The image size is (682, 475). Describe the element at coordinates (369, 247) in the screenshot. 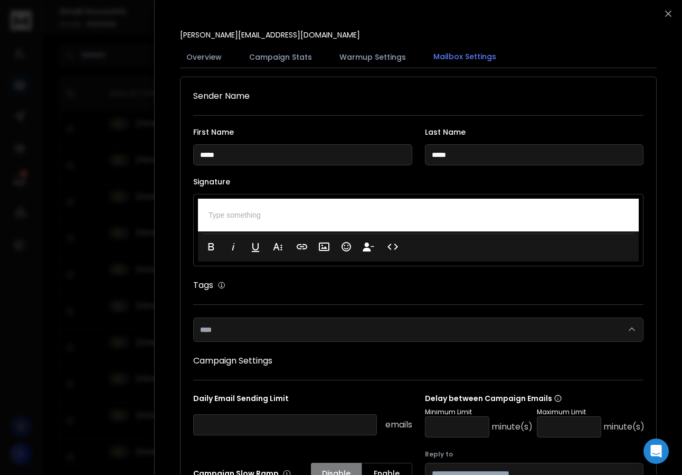

I see `button: Insert Unsubscribe Link` at that location.